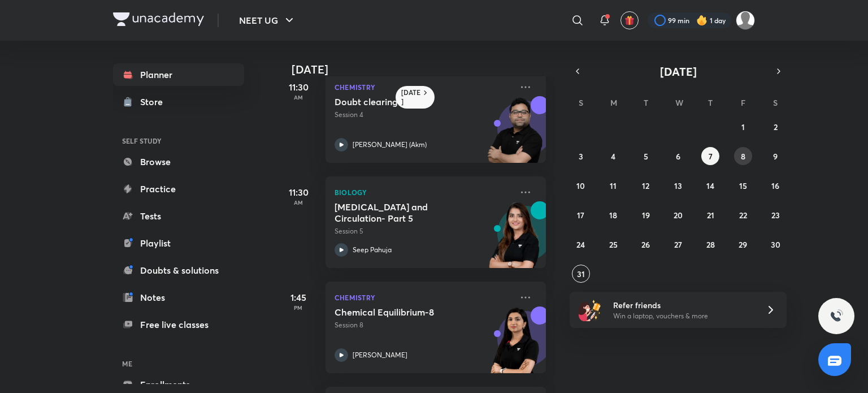  Describe the element at coordinates (405, 312) in the screenshot. I see `h5: Chemical Equilibrium-8` at that location.